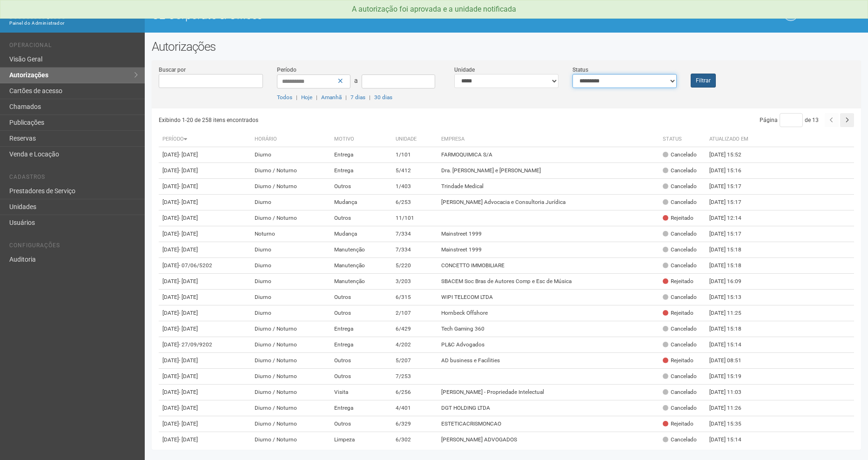 The image size is (868, 460). Describe the element at coordinates (284, 98) in the screenshot. I see `a: Todos` at that location.